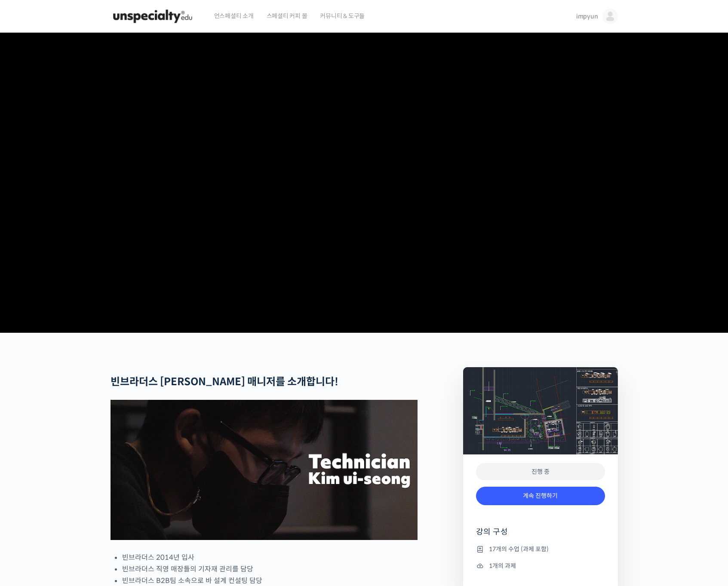 The image size is (728, 586). What do you see at coordinates (541, 535) in the screenshot?
I see `h4: 강의 구성` at bounding box center [541, 535].